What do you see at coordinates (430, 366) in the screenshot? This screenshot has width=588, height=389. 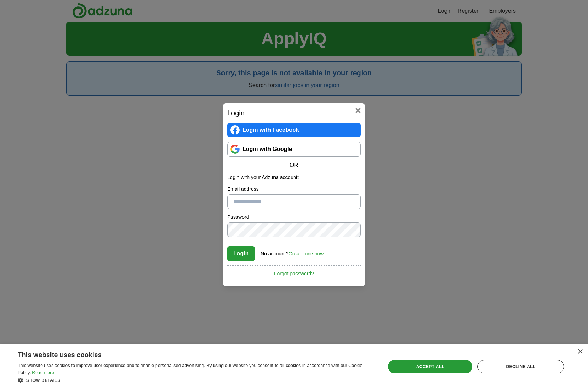 I see `div: Accept all` at bounding box center [430, 366].